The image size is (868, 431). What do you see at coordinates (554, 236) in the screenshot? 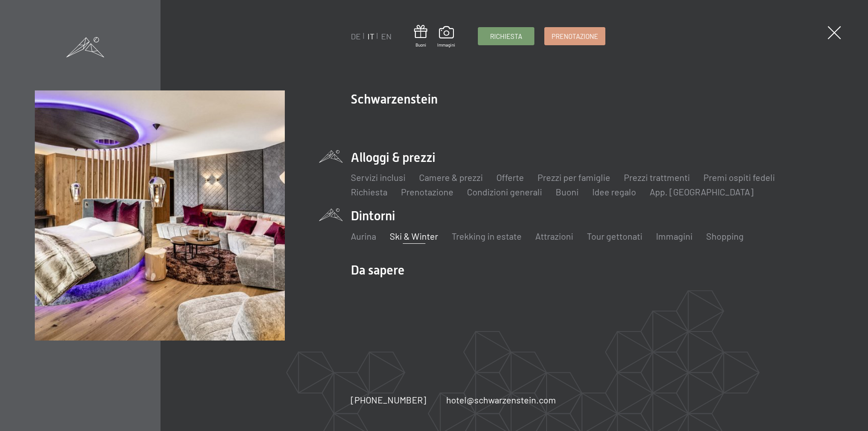
I see `a: Attrazioni` at bounding box center [554, 236].